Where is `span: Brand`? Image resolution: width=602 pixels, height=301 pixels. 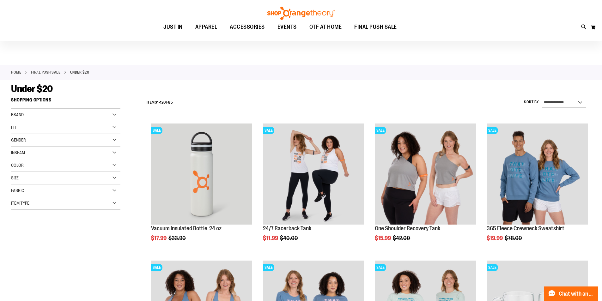
span: Brand is located at coordinates (17, 115).